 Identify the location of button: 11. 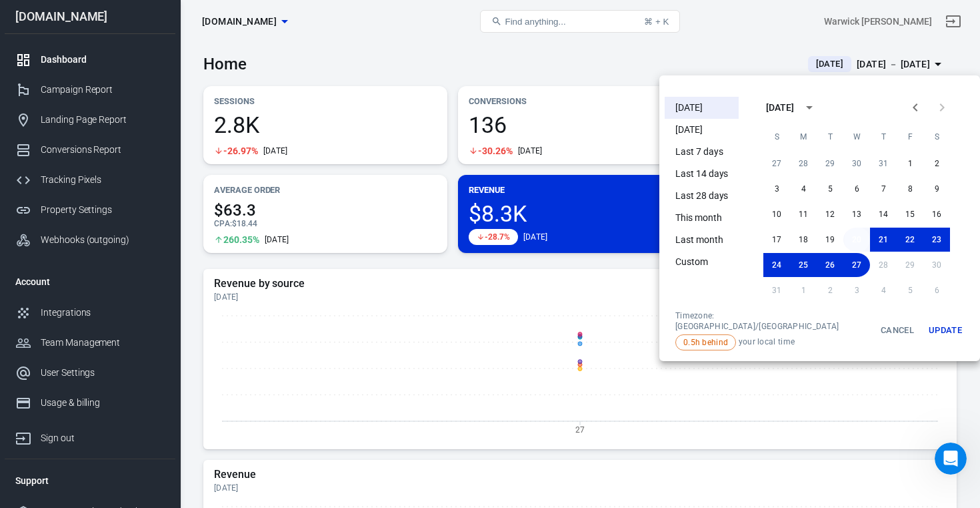
(804, 214).